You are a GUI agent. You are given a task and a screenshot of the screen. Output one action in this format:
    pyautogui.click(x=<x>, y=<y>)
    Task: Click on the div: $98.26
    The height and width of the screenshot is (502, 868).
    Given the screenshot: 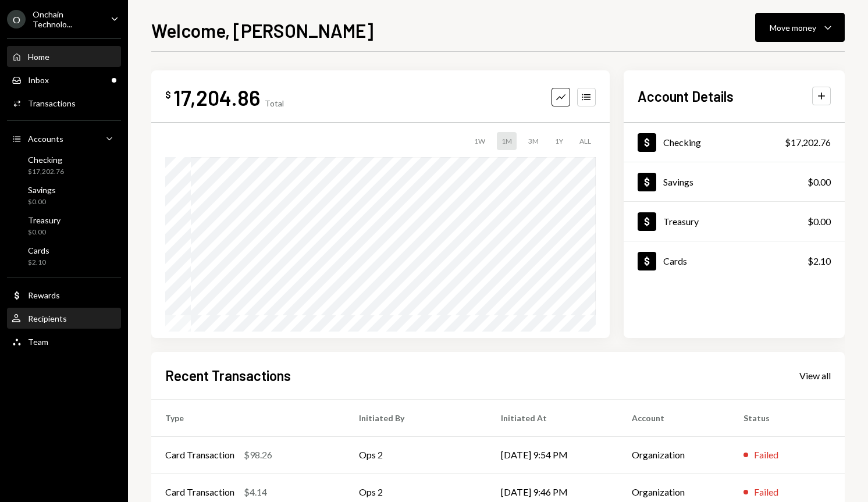 What is the action you would take?
    pyautogui.click(x=257, y=455)
    